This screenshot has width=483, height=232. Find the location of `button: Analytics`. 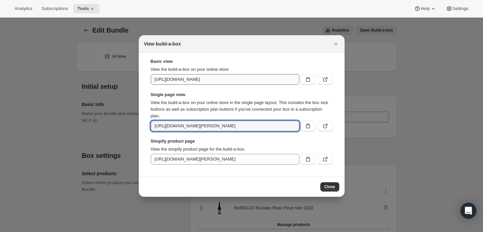

button: Analytics is located at coordinates (23, 9).